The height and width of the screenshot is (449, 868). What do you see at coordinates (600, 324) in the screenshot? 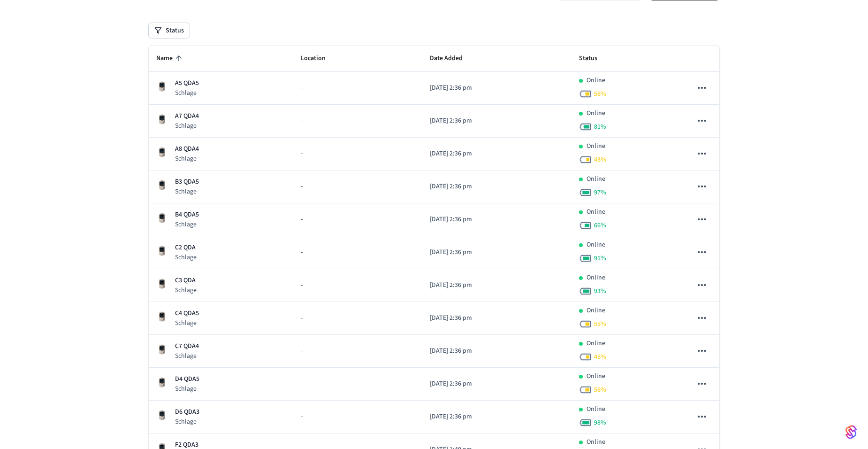
I see `span: 55 %` at bounding box center [600, 324].